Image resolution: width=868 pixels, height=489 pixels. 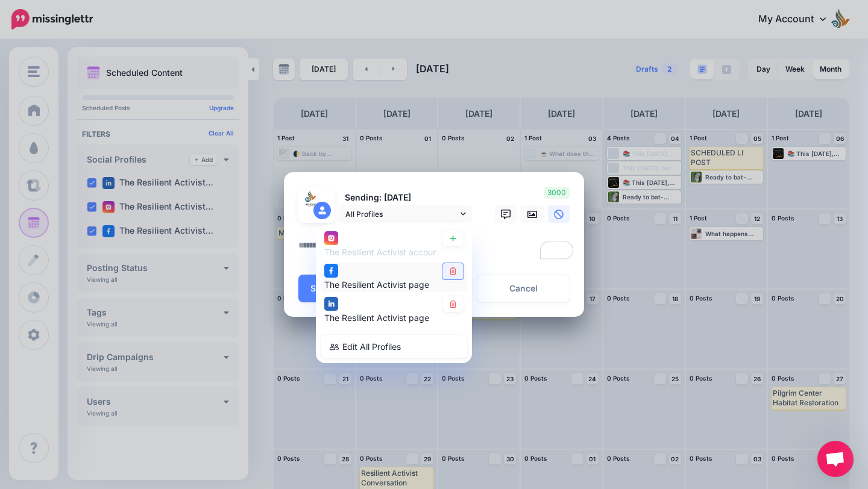 I want to click on img: facebook-square.png, so click(x=331, y=271).